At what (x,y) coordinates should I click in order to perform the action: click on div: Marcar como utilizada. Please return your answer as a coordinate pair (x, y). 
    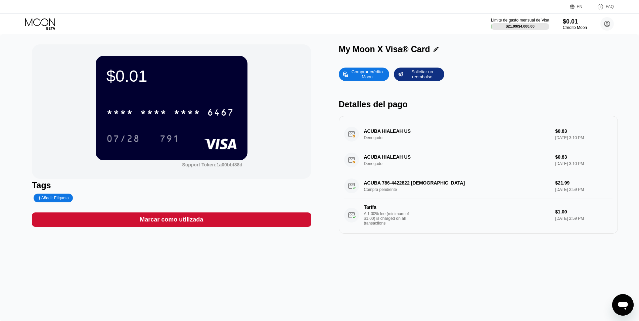
    Looking at the image, I should click on (171, 219).